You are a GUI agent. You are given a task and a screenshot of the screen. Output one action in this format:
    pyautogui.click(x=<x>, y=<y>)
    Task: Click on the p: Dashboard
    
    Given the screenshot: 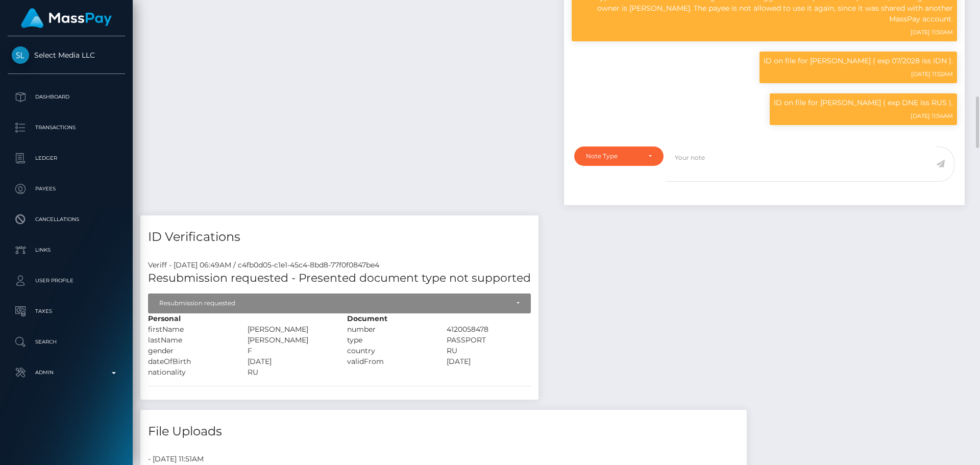 What is the action you would take?
    pyautogui.click(x=67, y=97)
    